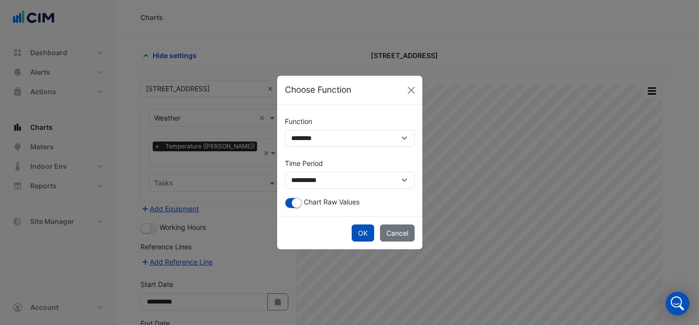 This screenshot has width=699, height=325. I want to click on button: Cancel, so click(397, 233).